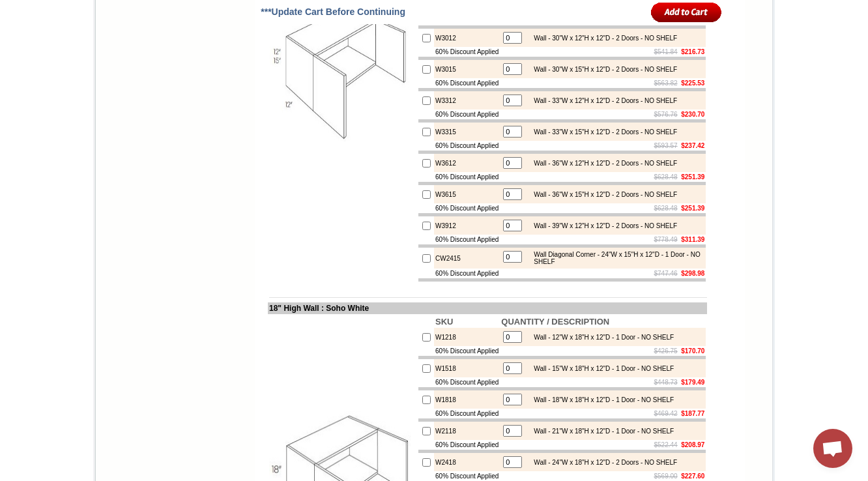  I want to click on s: $778.49, so click(667, 239).